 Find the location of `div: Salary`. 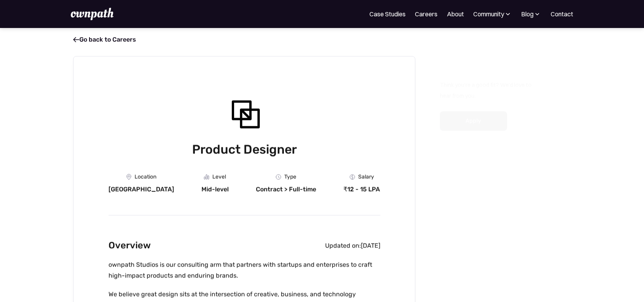

div: Salary is located at coordinates (366, 177).